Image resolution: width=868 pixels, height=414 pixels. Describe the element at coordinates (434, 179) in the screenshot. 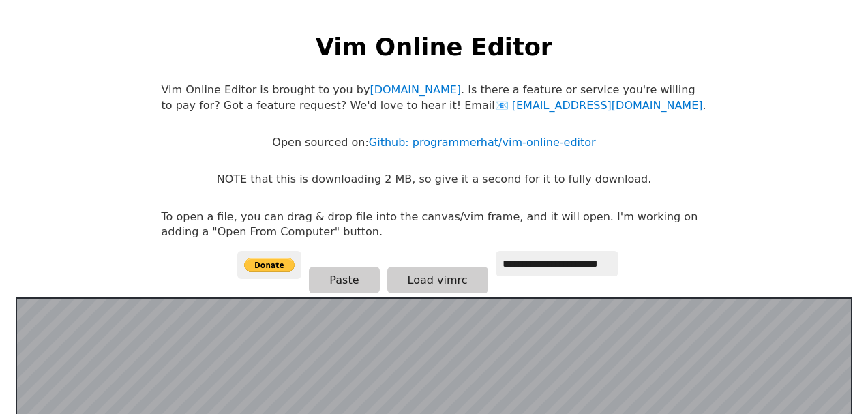

I see `p: NOTE that this is downloading 2 MB, so give it a second for it to fully download.` at that location.